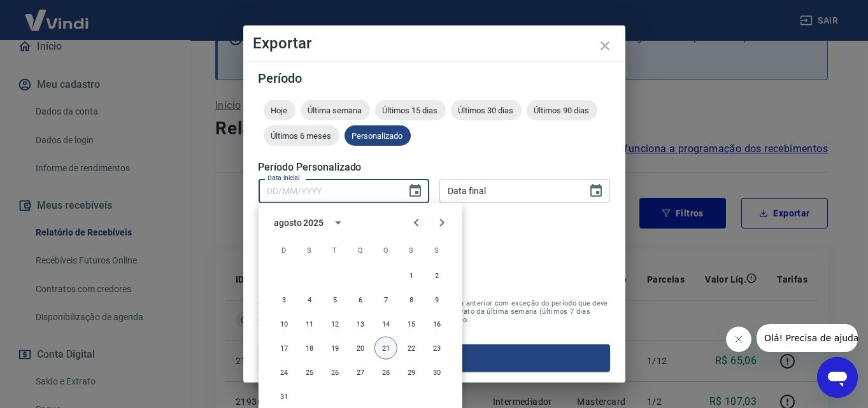 This screenshot has height=408, width=868. What do you see at coordinates (442, 223) in the screenshot?
I see `button: Next month` at bounding box center [442, 223].